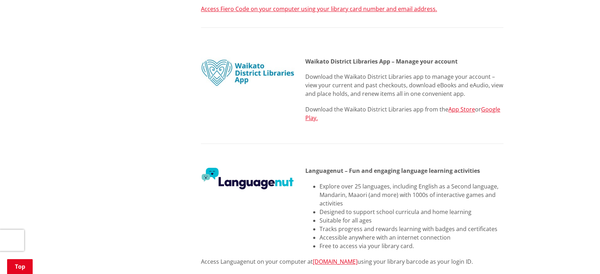 The image size is (600, 274). Describe the element at coordinates (393, 171) in the screenshot. I see `strong: Languagenut – Fun and engaging language learning activities` at that location.